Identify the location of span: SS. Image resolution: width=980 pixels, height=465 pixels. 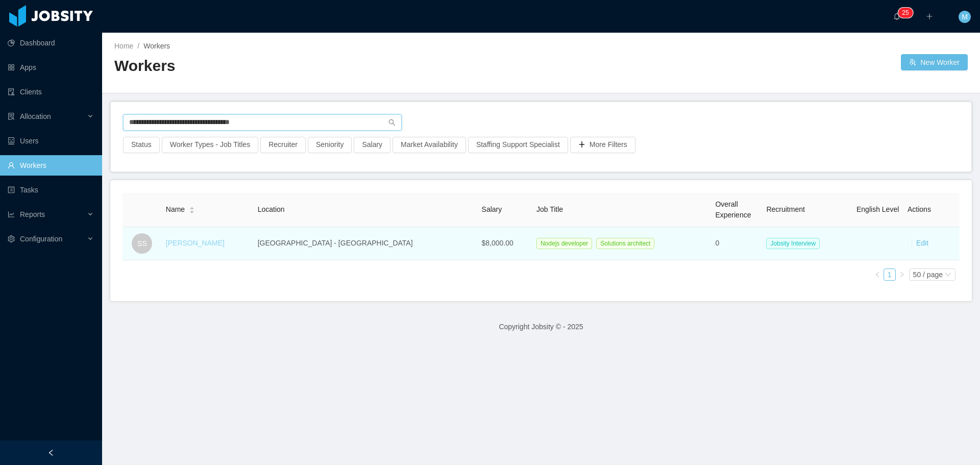
(141, 244).